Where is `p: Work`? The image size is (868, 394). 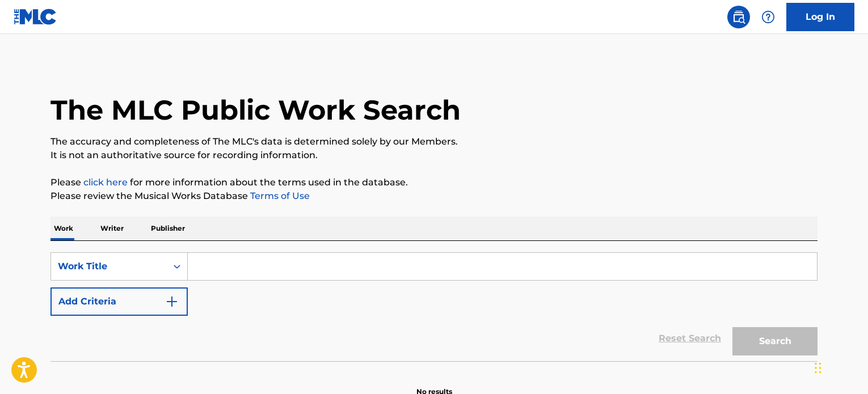 p: Work is located at coordinates (63, 228).